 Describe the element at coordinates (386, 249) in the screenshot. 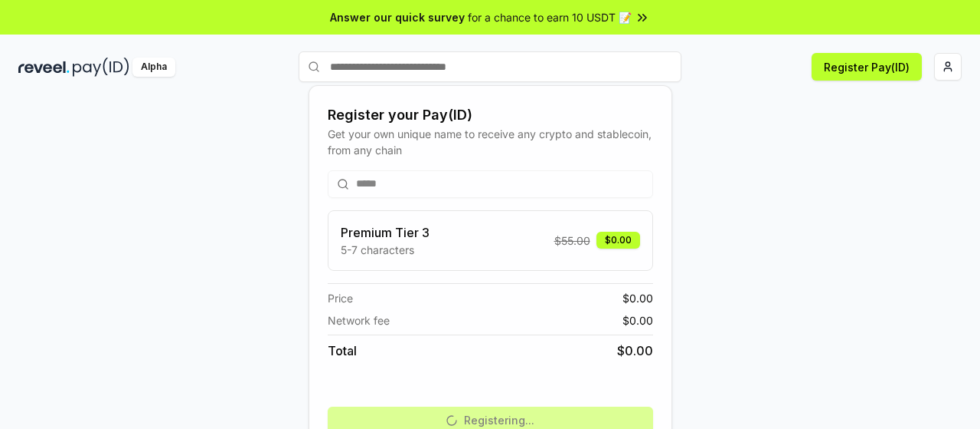

I see `p: 5-7 characters` at that location.